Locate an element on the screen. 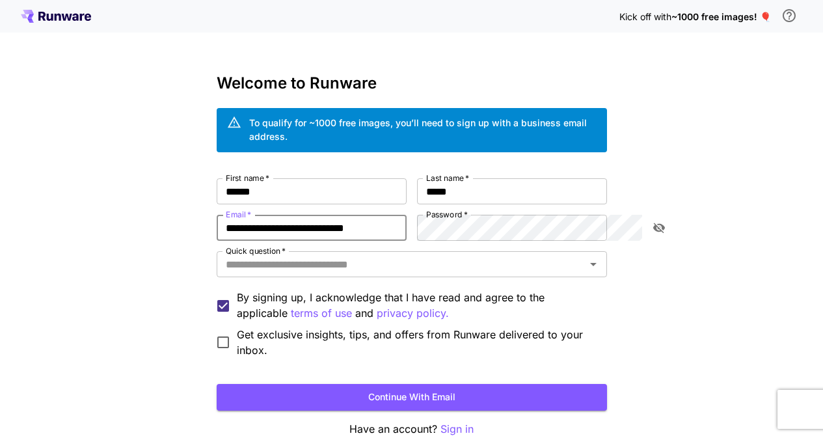 This screenshot has height=438, width=823. span: Kick off with is located at coordinates (645, 16).